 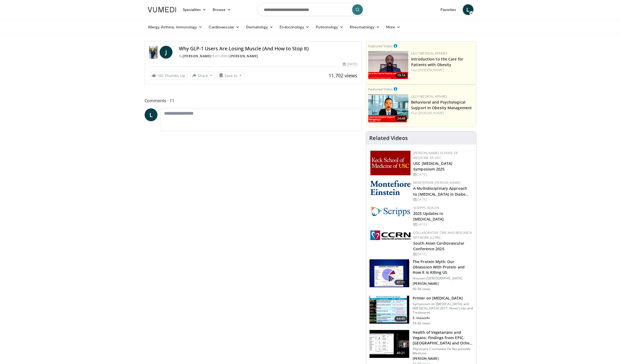 What do you see at coordinates (343, 76) in the screenshot?
I see `span: 11,702 views` at bounding box center [343, 76].